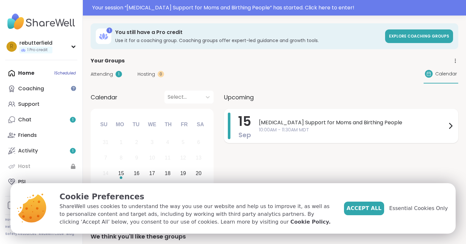  Describe the element at coordinates (239, 97) in the screenshot. I see `span: Upcoming` at that location.